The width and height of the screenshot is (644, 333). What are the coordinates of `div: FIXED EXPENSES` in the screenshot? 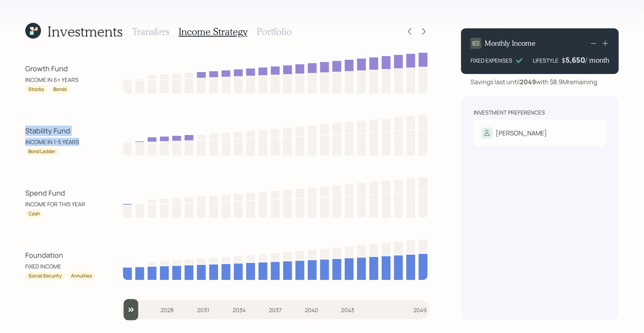 It's located at (491, 60).